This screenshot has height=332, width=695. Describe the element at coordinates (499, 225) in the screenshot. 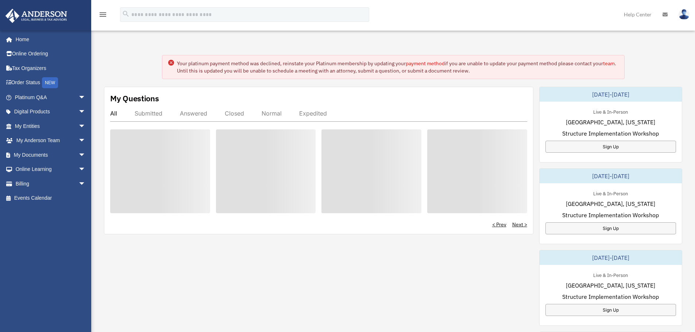

I see `a: < Prev` at that location.